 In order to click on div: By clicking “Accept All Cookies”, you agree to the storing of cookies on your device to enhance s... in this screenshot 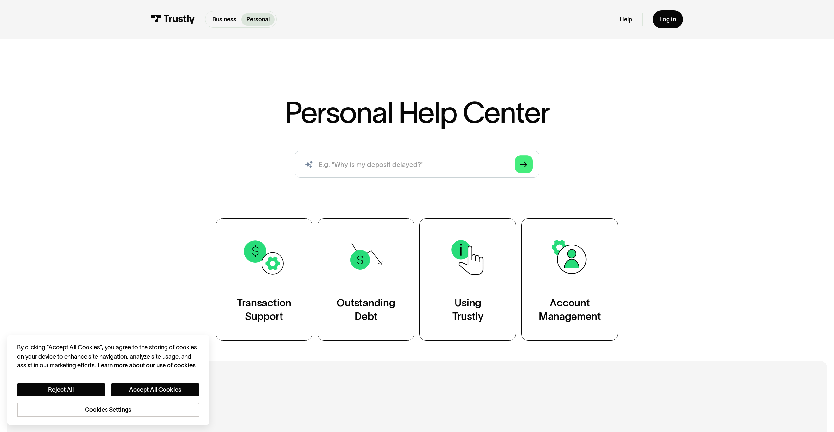, I will do `click(108, 356)`.